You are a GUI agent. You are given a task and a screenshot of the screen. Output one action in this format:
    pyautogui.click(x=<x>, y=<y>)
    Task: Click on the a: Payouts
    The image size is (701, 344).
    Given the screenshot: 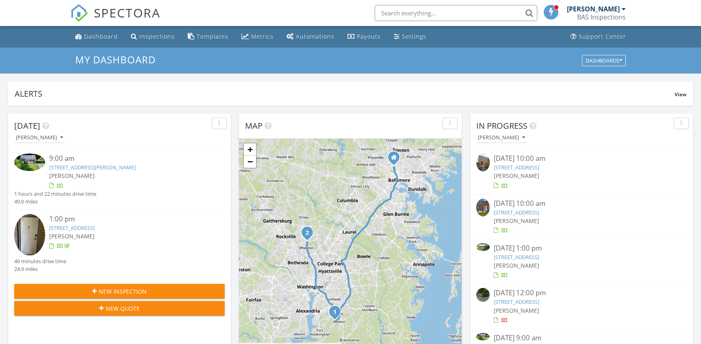 What is the action you would take?
    pyautogui.click(x=364, y=37)
    